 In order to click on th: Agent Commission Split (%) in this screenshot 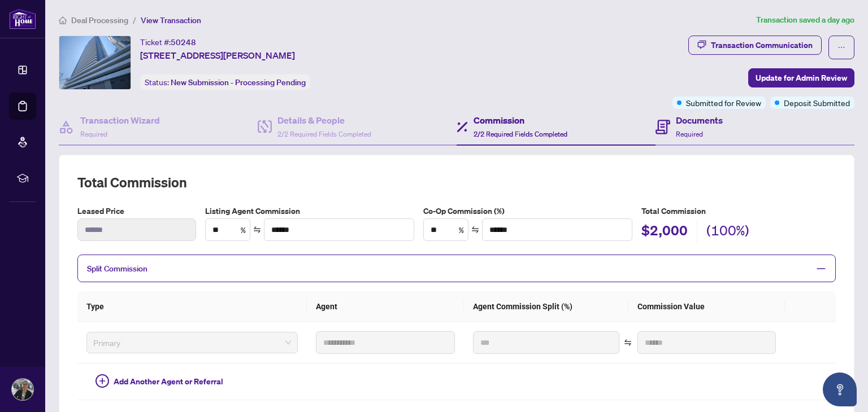, I will do `click(546, 307)`.